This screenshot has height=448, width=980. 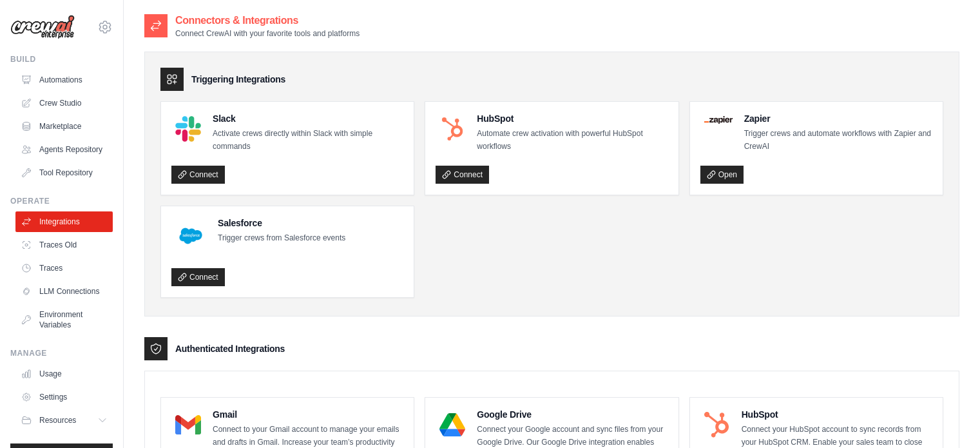 I want to click on p: Connect CrewAI with your favorite tools and platforms, so click(x=267, y=34).